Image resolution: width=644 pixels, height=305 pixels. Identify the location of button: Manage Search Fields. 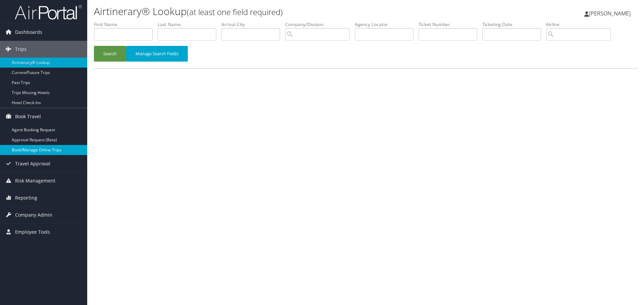
(157, 54).